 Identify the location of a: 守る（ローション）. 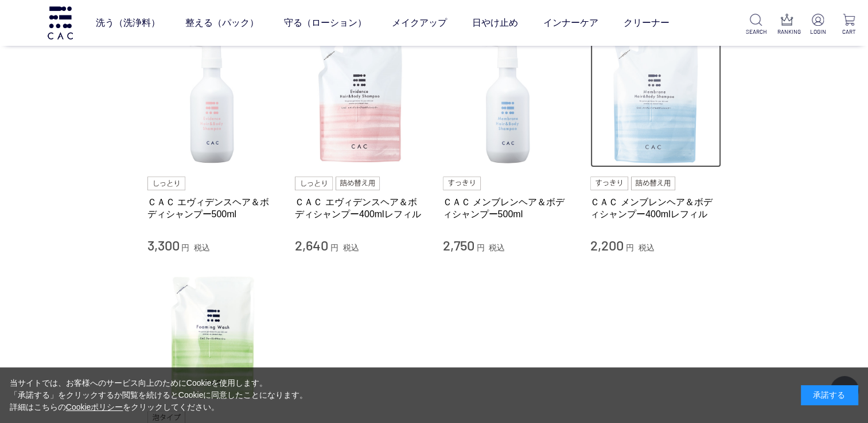
(325, 23).